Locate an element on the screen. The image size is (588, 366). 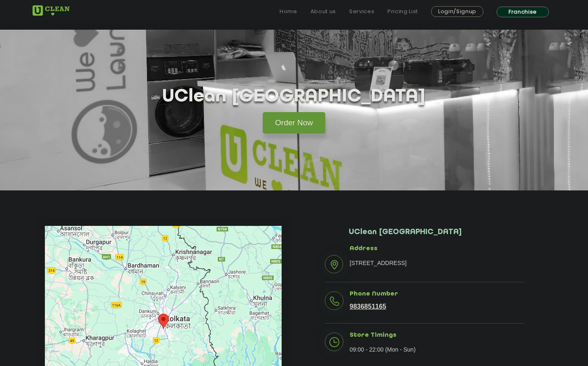
a: Login/Signup is located at coordinates (457, 12).